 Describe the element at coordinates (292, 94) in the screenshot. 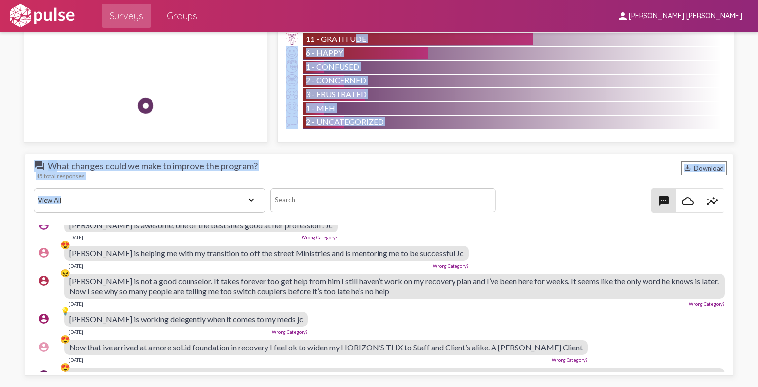

I see `img: Frustrated` at that location.